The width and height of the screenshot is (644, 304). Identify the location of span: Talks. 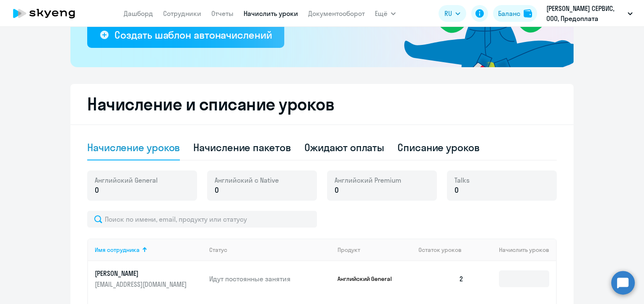
(462, 180).